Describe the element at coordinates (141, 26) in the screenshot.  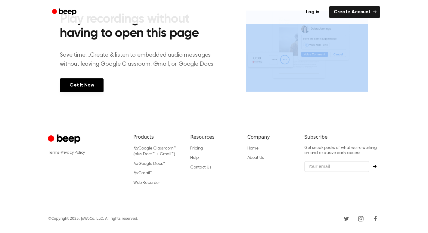
I see `h2: Play recordings without having to open this page` at that location.